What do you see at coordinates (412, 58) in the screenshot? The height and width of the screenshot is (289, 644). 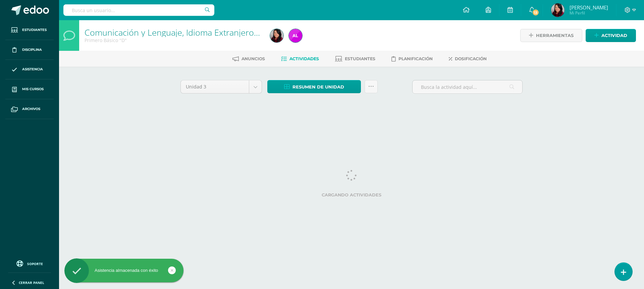 I see `a: Planificación` at bounding box center [412, 58].